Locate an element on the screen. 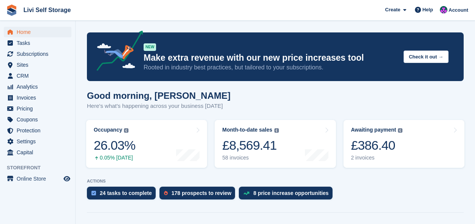  button: Check it out → is located at coordinates (426, 57).